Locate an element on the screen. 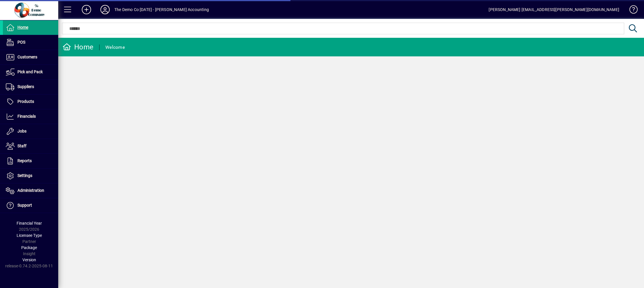 The height and width of the screenshot is (288, 644). a: Products is located at coordinates (30, 101).